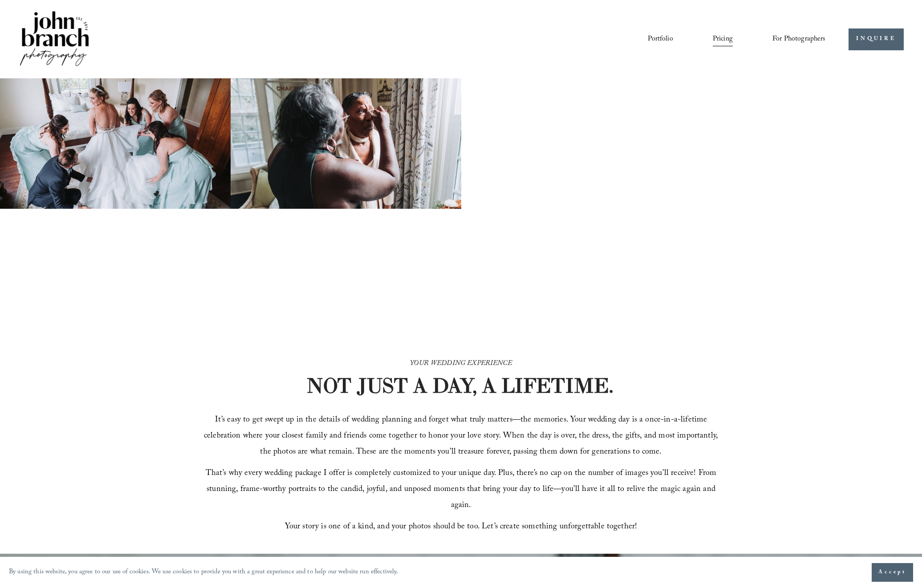 The height and width of the screenshot is (588, 922). Describe the element at coordinates (722, 39) in the screenshot. I see `a: Pricing` at that location.